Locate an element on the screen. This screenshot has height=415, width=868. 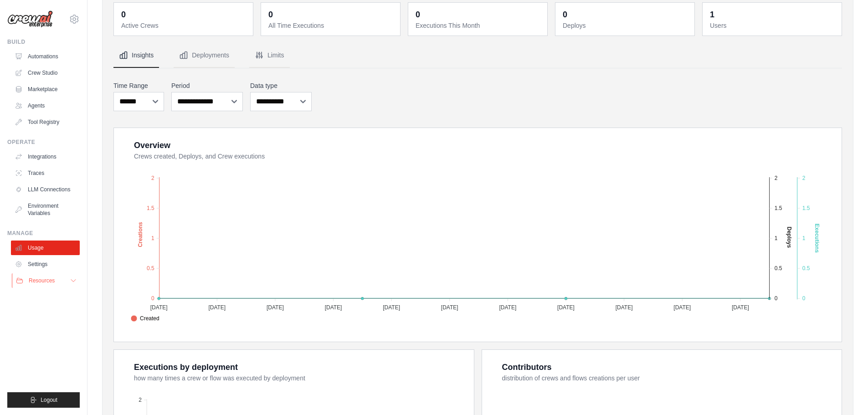
a: Automations is located at coordinates (45, 56).